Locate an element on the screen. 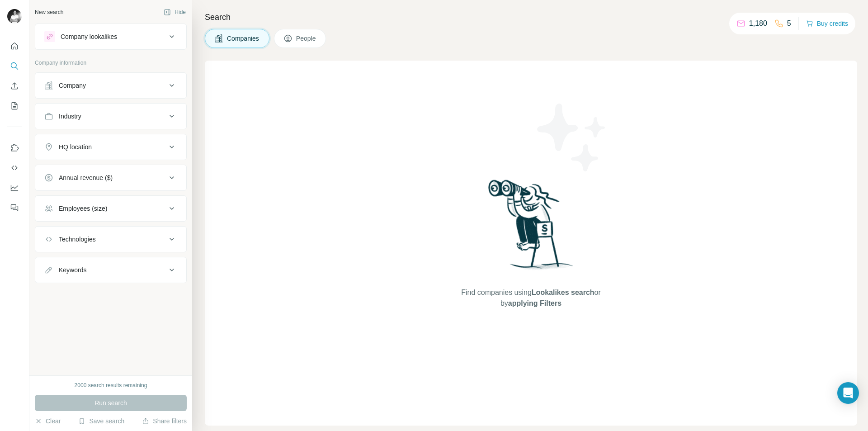  button: Enrich CSV is located at coordinates (15, 86).